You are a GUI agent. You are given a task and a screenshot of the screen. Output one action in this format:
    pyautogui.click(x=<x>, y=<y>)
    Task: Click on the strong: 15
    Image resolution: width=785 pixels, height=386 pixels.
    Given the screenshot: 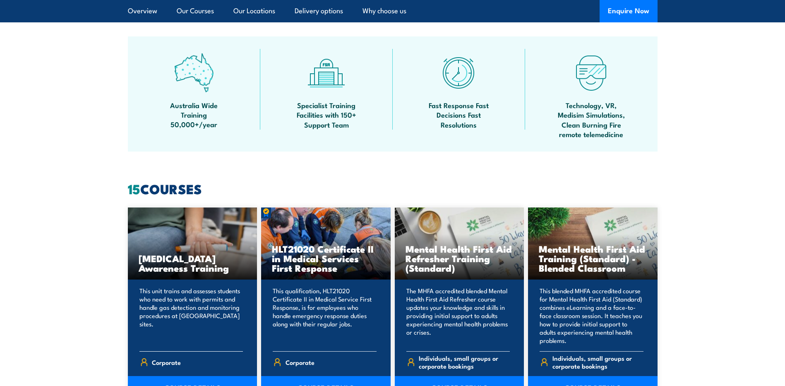 What is the action you would take?
    pyautogui.click(x=134, y=188)
    